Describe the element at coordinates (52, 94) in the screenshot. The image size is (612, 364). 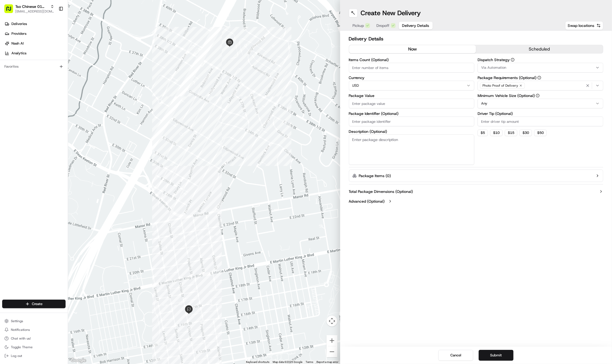
I see `a: Powered byPylon` at that location.